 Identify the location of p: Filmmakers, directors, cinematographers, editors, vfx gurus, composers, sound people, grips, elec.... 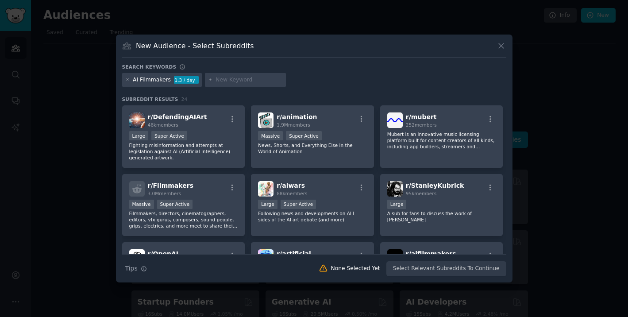
(184, 219).